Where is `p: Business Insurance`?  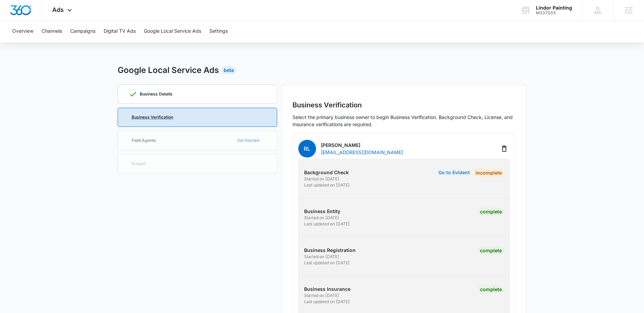 p: Business Insurance is located at coordinates (353, 289).